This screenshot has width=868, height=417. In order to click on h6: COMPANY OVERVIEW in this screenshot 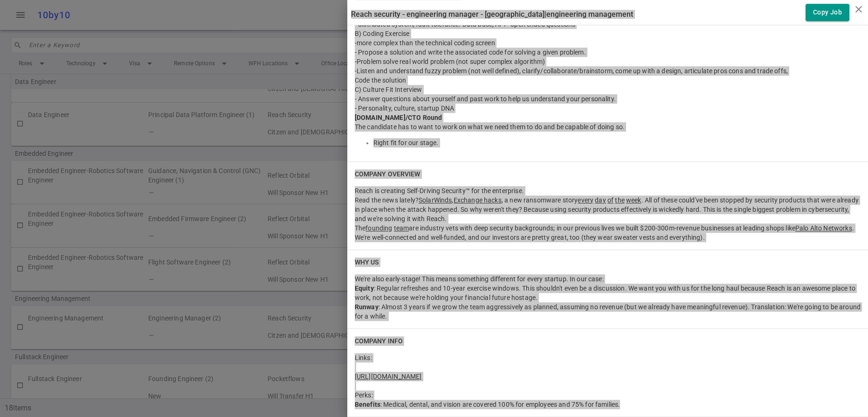, I will do `click(388, 174)`.